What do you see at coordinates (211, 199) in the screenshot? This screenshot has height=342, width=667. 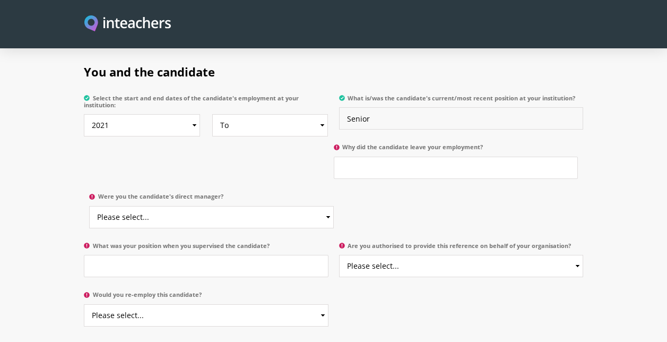 I see `label: Were you the candidate's direct manager?` at bounding box center [211, 199].